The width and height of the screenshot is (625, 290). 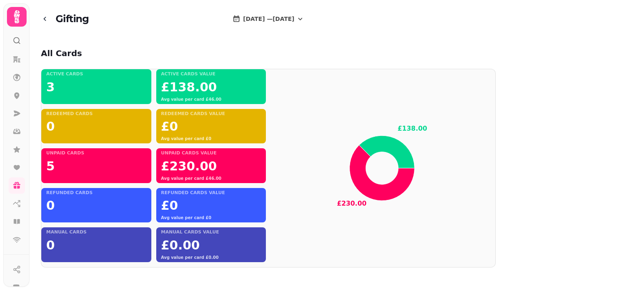 What do you see at coordinates (211, 245) in the screenshot?
I see `dd: £0.00` at bounding box center [211, 245].